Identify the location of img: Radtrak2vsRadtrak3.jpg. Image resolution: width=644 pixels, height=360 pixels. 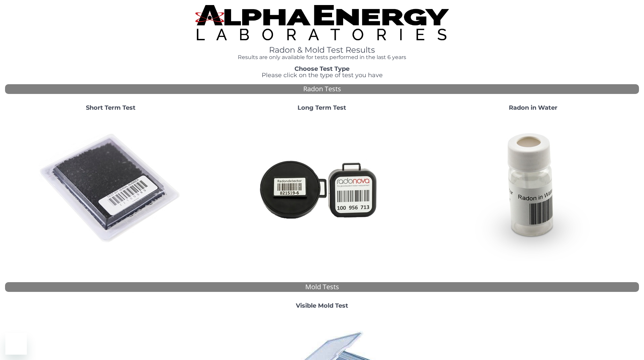
(322, 189).